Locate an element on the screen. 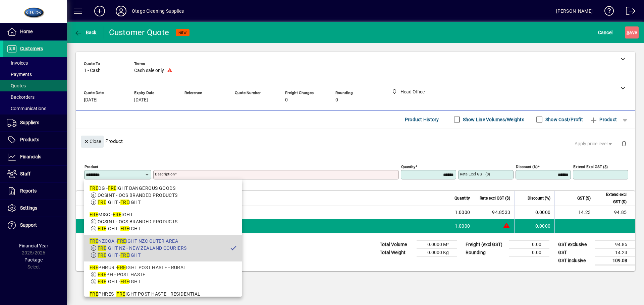 This screenshot has height=305, width=644. td: 0.0000 Kg is located at coordinates (437, 252).